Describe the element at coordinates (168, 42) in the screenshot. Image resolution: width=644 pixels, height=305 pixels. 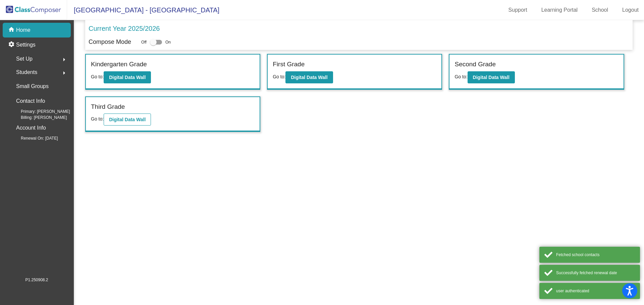
I see `span: On` at that location.